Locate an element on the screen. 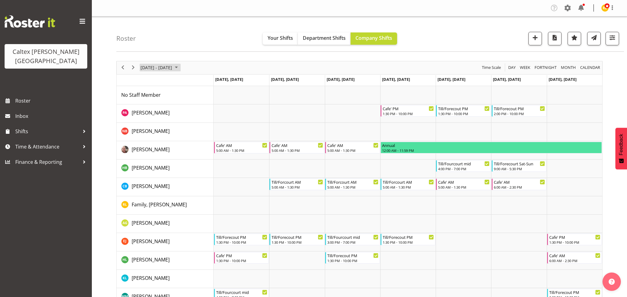 The image size is (627, 297). button: Your Shifts is located at coordinates (280, 39).